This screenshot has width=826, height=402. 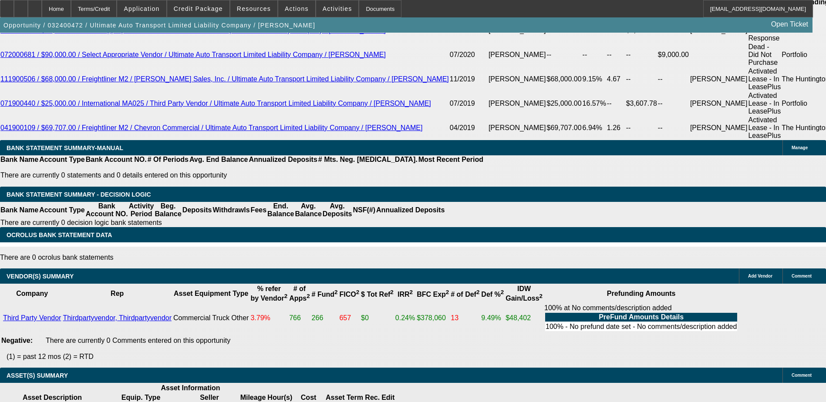 What do you see at coordinates (297, 9) in the screenshot?
I see `button: Actions` at bounding box center [297, 9].